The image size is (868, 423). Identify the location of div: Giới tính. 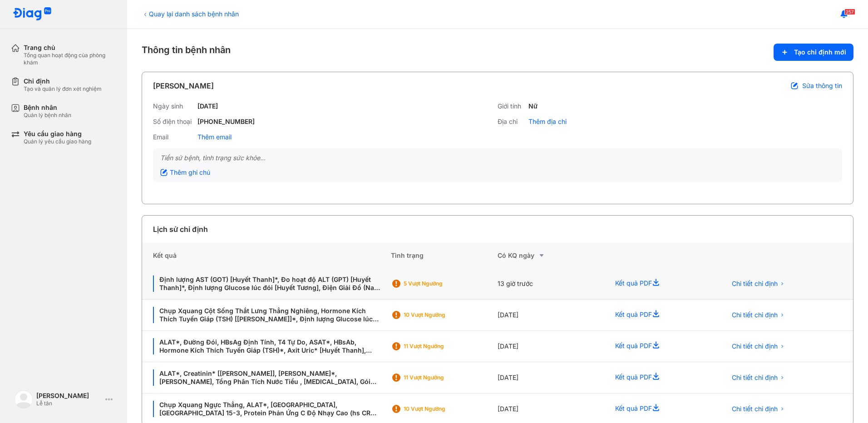
(511, 106).